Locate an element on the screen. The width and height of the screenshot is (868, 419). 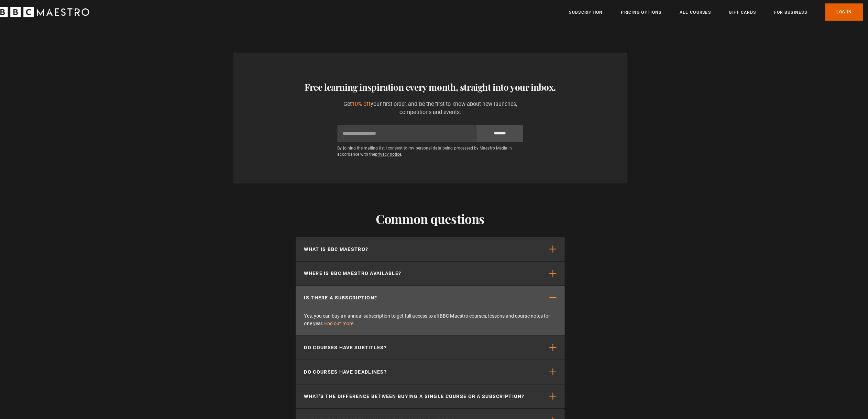
button: Is there a subscription? is located at coordinates (434, 295).